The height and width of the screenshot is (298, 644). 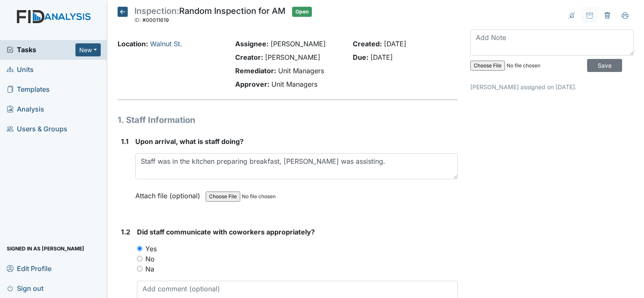 What do you see at coordinates (226, 232) in the screenshot?
I see `span: Did staff communicate with coworkers appropriately?` at bounding box center [226, 232].